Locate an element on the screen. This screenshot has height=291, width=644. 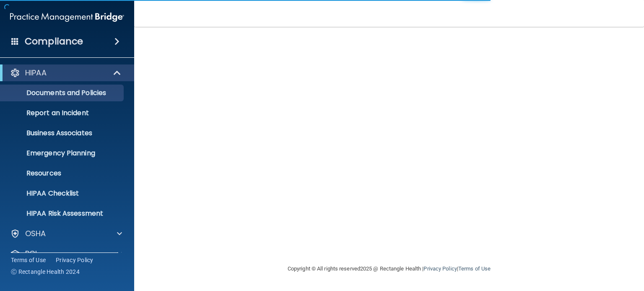
h4: Compliance is located at coordinates (54, 41).